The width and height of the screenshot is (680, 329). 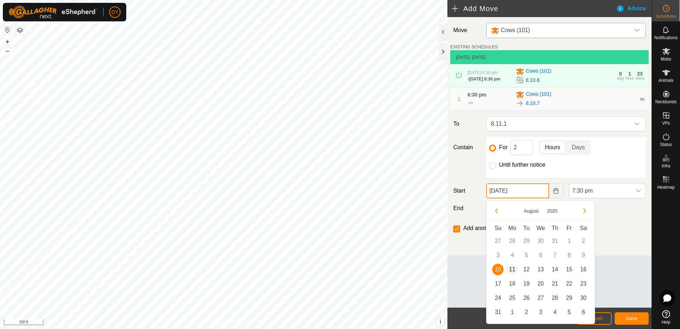 What do you see at coordinates (583, 284) in the screenshot?
I see `span: 23` at bounding box center [583, 284].